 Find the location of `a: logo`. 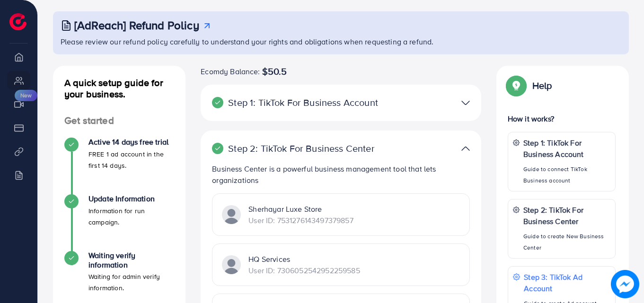

a: logo is located at coordinates (18, 22).